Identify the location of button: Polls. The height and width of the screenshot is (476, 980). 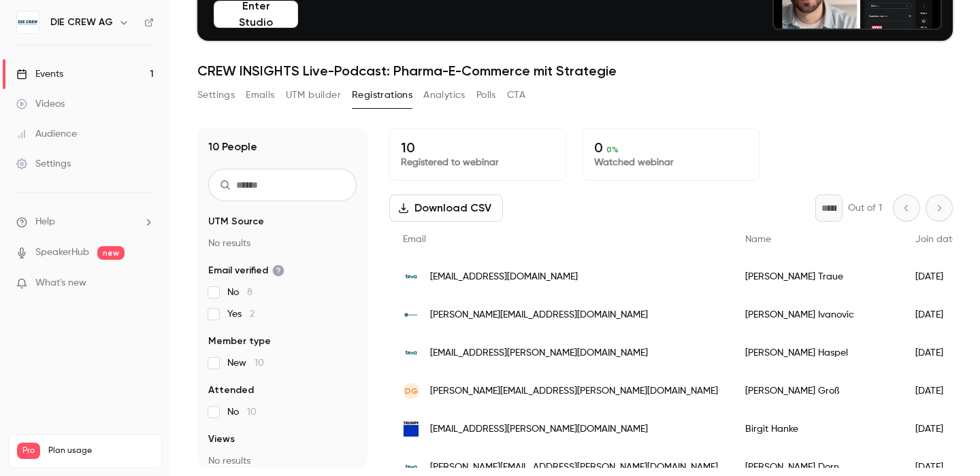
(486, 95).